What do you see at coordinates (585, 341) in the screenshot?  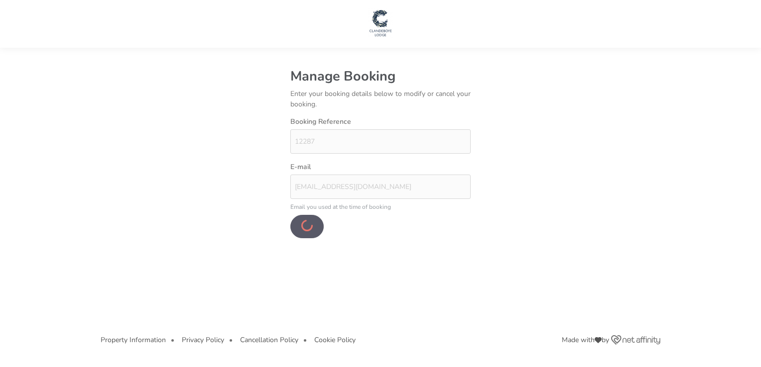 I see `span: Made with by` at bounding box center [585, 341].